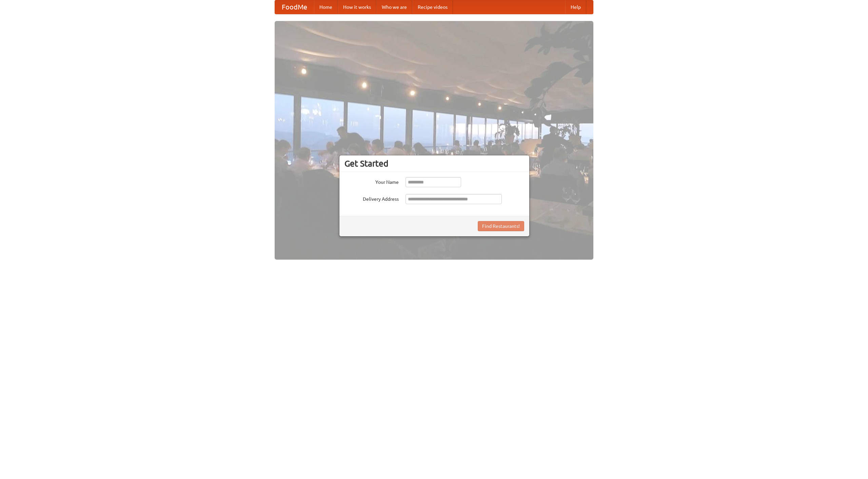  I want to click on a: Help, so click(576, 7).